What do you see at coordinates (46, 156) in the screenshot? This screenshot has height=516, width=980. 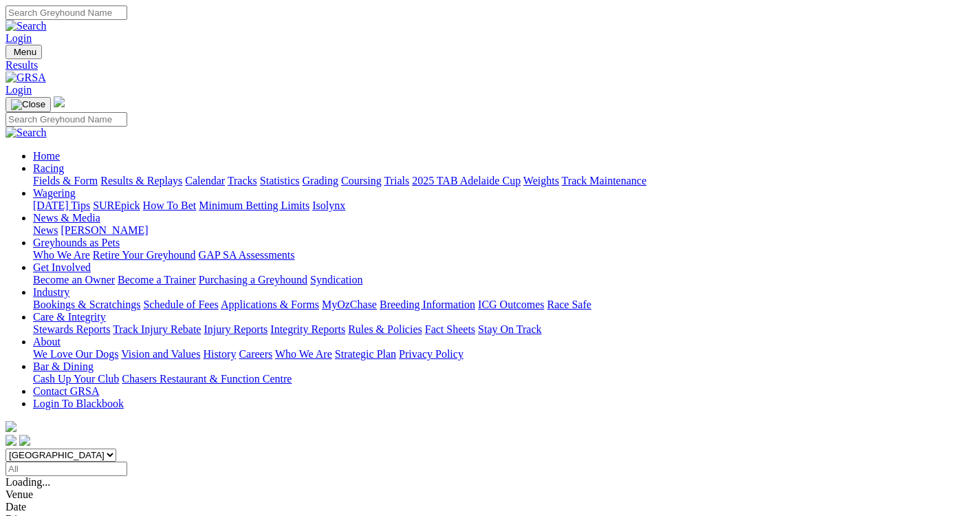 I see `a: Home` at bounding box center [46, 156].